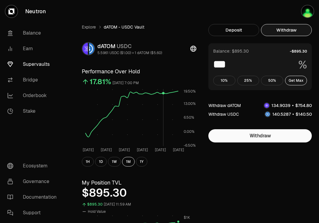 The height and width of the screenshot is (223, 319). I want to click on button: Deposit, so click(234, 30).